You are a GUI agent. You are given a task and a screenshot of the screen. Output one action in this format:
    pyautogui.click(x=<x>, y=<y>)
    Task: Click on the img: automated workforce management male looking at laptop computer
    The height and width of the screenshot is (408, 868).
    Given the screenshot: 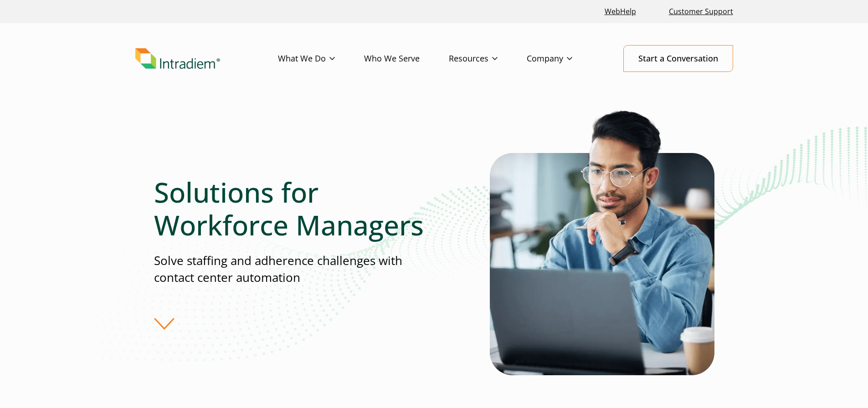 What is the action you would take?
    pyautogui.click(x=602, y=242)
    